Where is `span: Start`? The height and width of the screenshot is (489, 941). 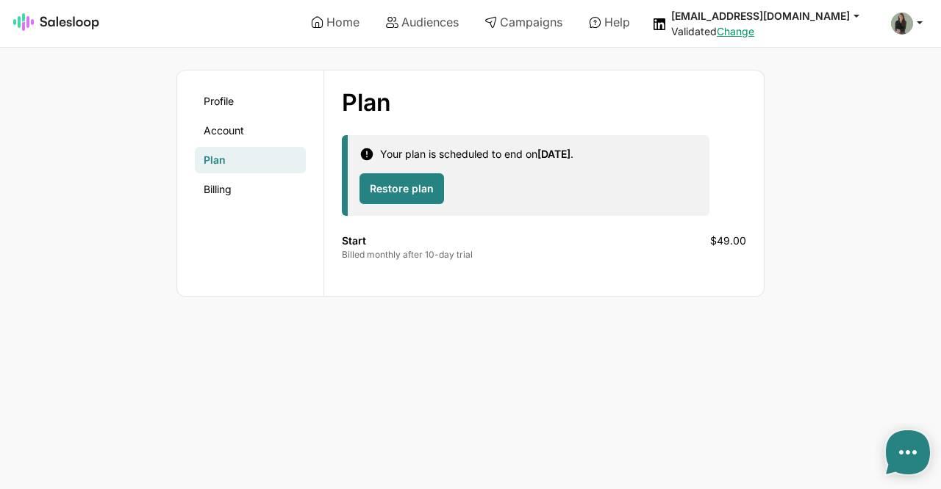
span: Start is located at coordinates (353, 240).